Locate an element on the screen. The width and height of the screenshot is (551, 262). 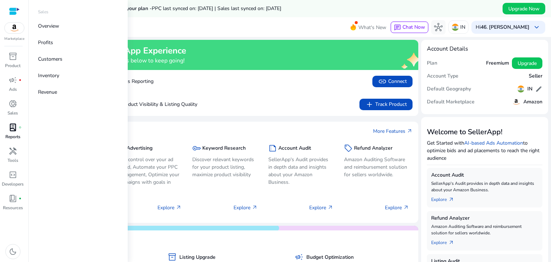
p: Marketplace is located at coordinates (14, 39).